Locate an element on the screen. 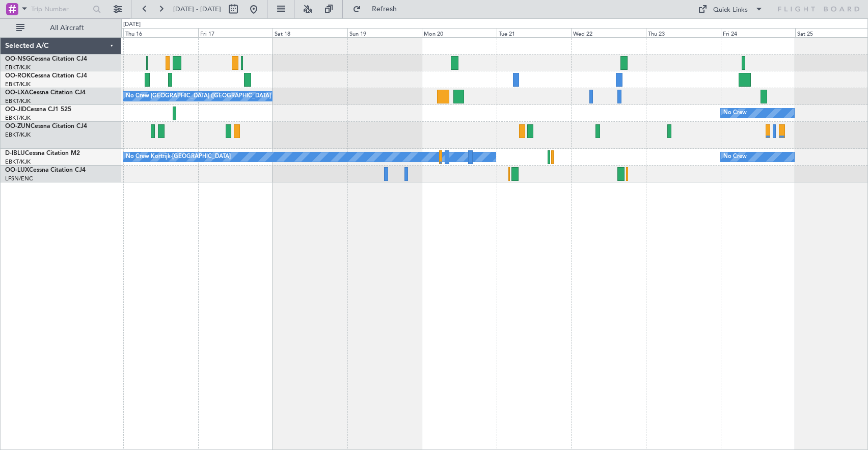 Image resolution: width=868 pixels, height=450 pixels. div: Thu 23 is located at coordinates (683, 33).